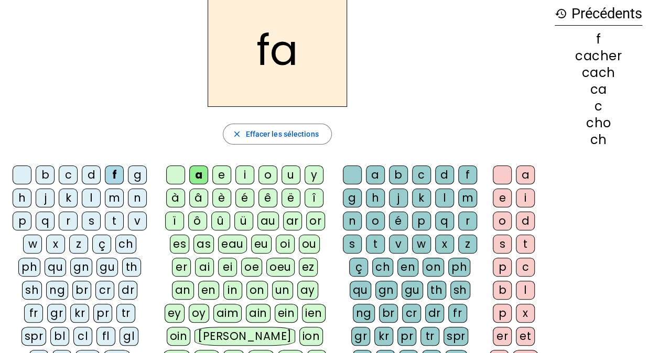  Describe the element at coordinates (268, 221) in the screenshot. I see `div: au` at that location.